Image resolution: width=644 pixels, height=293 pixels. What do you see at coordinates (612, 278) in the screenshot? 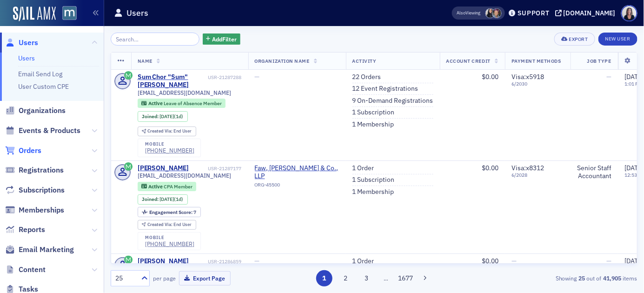
I see `strong: 41,905` at bounding box center [612, 278].